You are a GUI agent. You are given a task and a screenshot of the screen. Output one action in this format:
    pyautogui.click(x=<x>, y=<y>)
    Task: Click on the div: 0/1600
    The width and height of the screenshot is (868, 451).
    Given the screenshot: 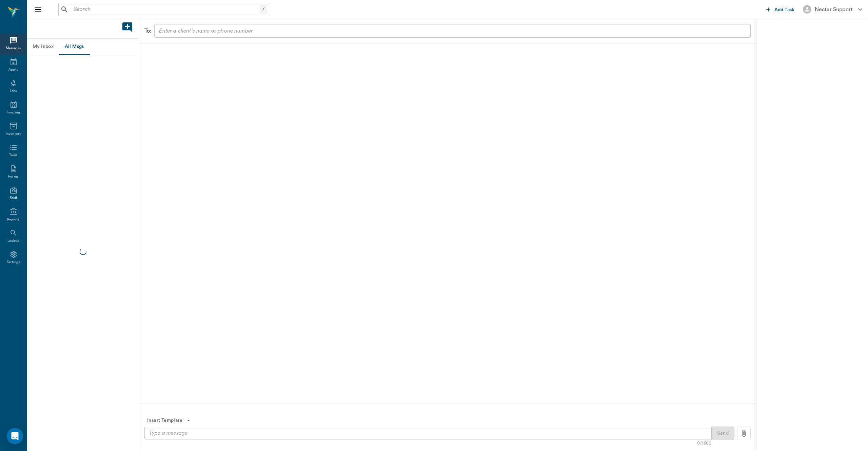 What is the action you would take?
    pyautogui.click(x=704, y=443)
    